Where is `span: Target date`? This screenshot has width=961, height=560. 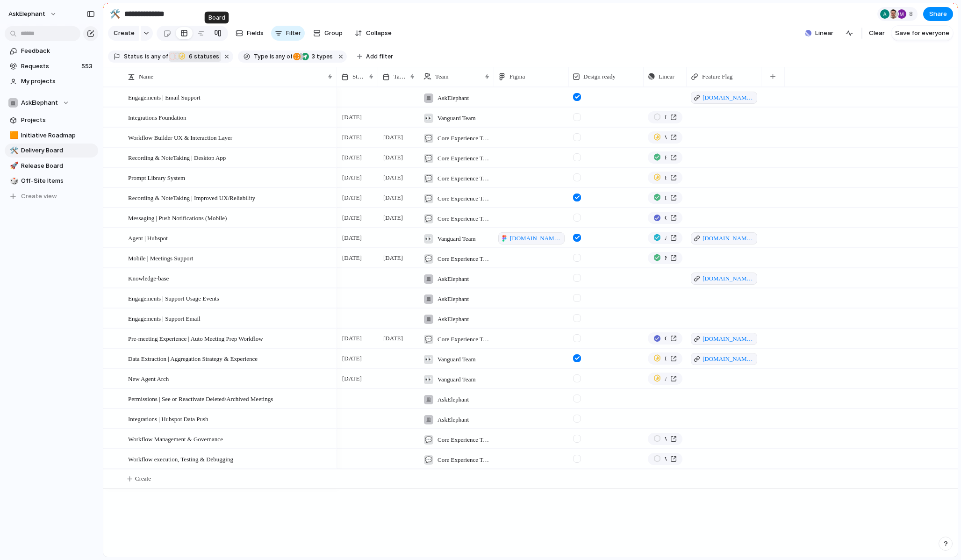
span: Target date is located at coordinates (399, 77).